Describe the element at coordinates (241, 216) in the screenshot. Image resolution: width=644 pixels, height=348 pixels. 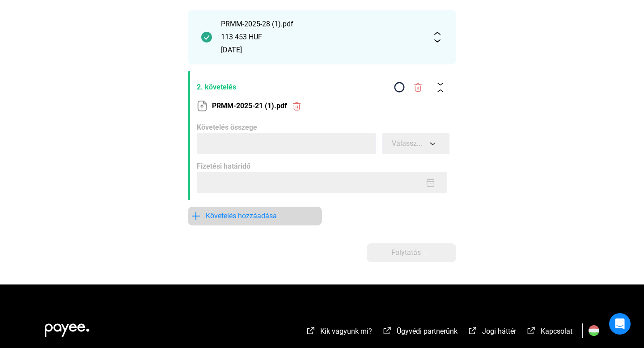
I see `span: Követelés hozzáadása` at that location.